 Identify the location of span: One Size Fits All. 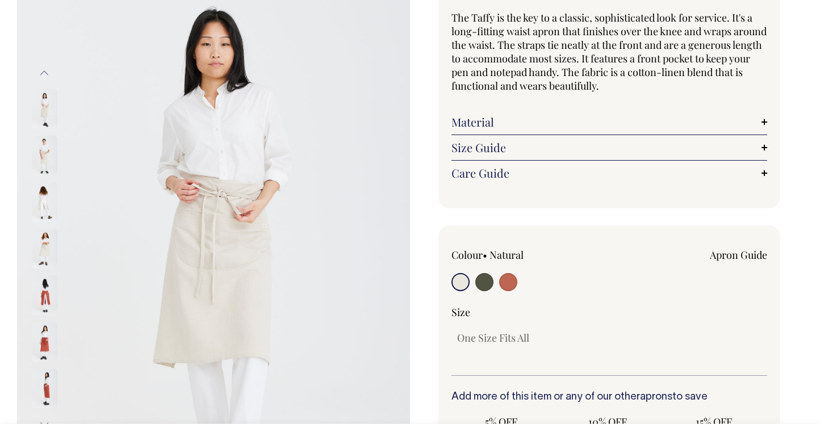
(493, 338).